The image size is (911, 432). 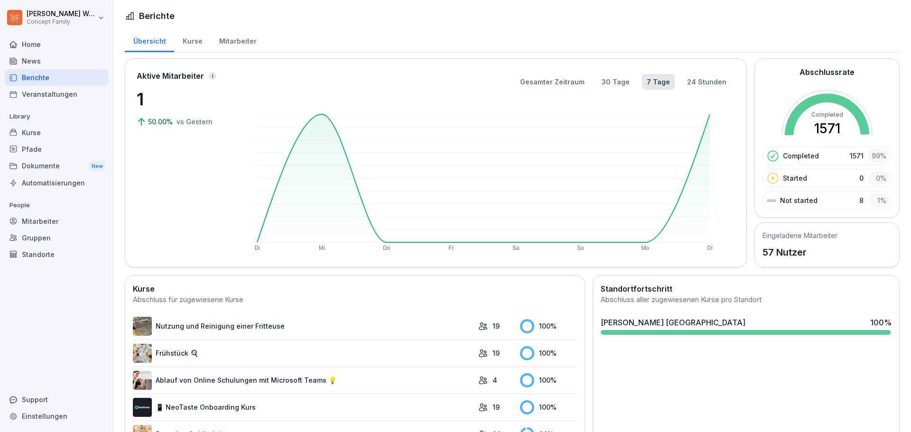 What do you see at coordinates (861, 200) in the screenshot?
I see `p: 8` at bounding box center [861, 200].